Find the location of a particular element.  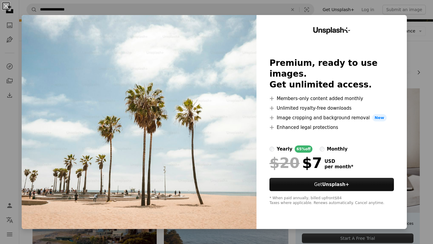

span: USD is located at coordinates (339, 161).